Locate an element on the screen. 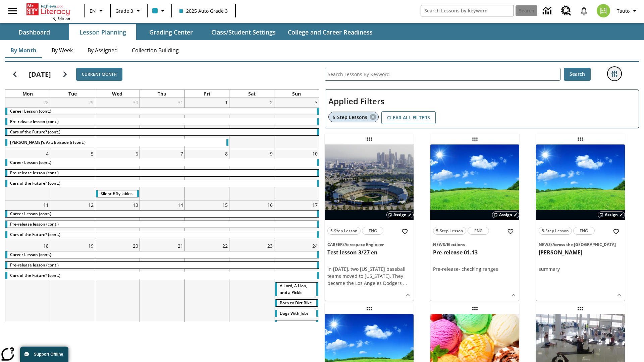 This screenshot has height=362, width=644. span: Grade 3 is located at coordinates (124, 11).